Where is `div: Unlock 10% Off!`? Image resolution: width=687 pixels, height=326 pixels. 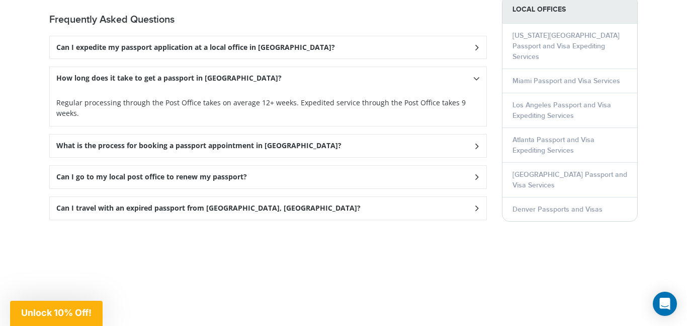 div: Unlock 10% Off! is located at coordinates (56, 313).